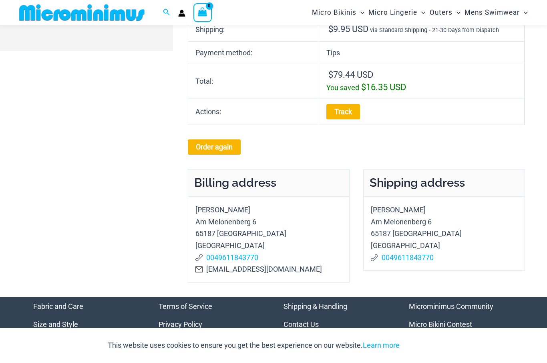 The image size is (547, 363). I want to click on a: Order again, so click(214, 147).